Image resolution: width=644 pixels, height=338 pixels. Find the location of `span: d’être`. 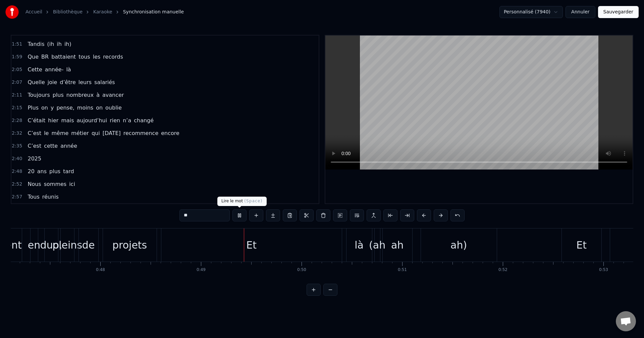

span: d’être is located at coordinates (67, 82).